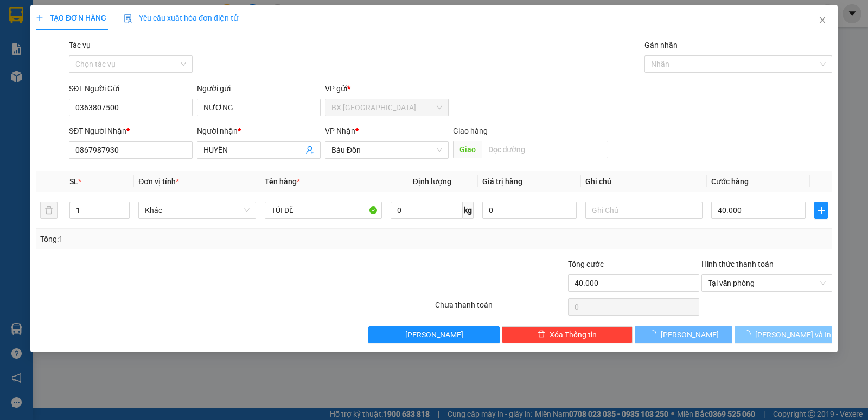 The image size is (868, 420). I want to click on span: Tại văn phòng, so click(767, 283).